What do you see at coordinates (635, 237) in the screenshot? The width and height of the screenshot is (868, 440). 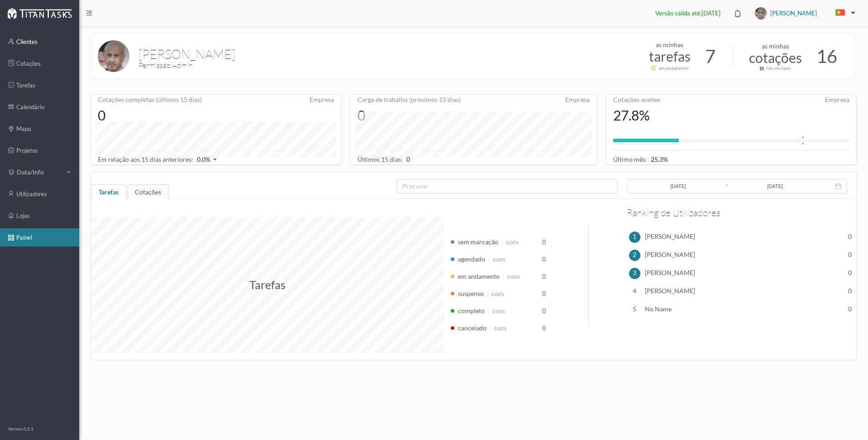 I see `div: 1` at bounding box center [635, 237].